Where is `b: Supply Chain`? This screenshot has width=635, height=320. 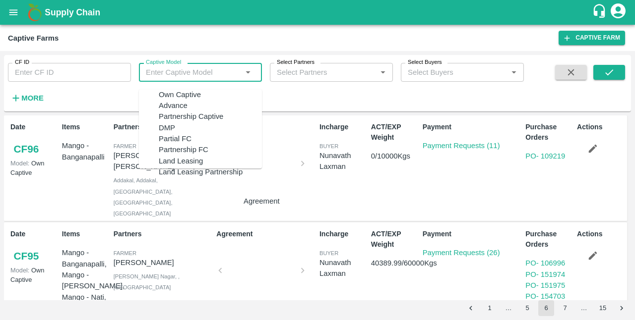
b: Supply Chain is located at coordinates (72, 12).